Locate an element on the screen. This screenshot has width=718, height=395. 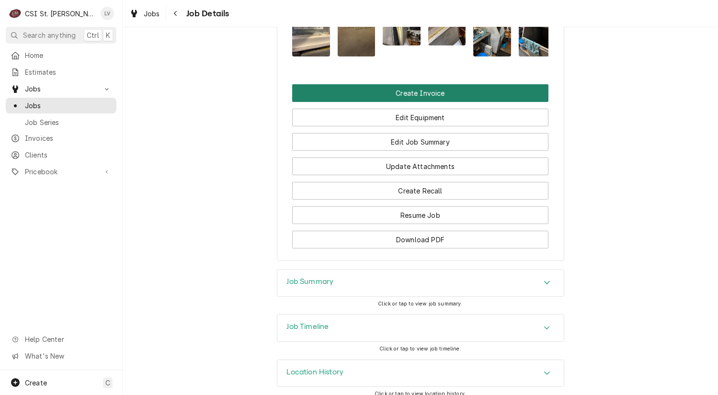
span: Create is located at coordinates (36, 383).